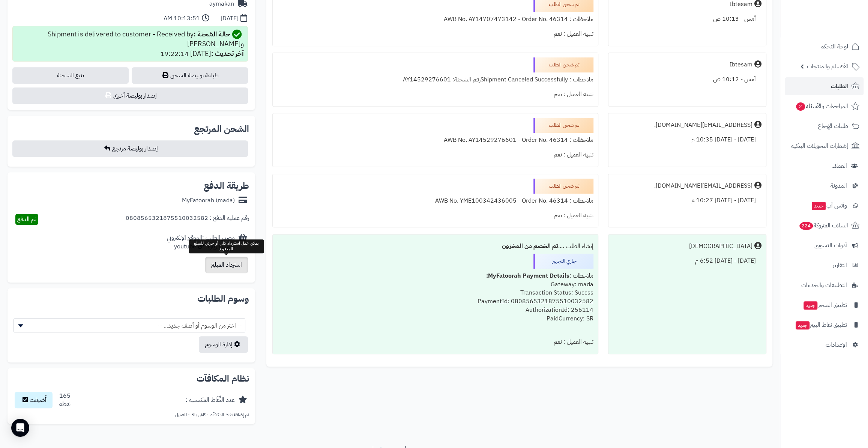 Image resolution: width=868 pixels, height=448 pixels. What do you see at coordinates (824, 206) in the screenshot?
I see `a: وآتس آبجديد` at bounding box center [824, 206].